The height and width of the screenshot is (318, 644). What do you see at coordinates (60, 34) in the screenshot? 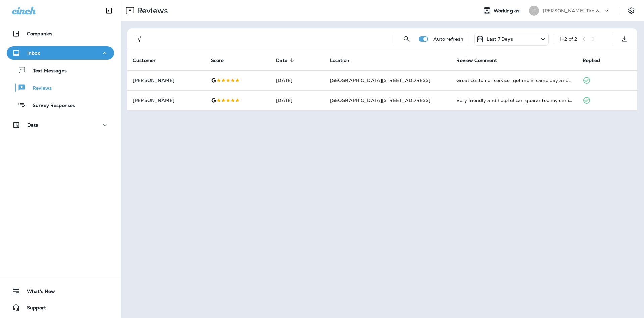
I see `button: Companies` at bounding box center [60, 34].